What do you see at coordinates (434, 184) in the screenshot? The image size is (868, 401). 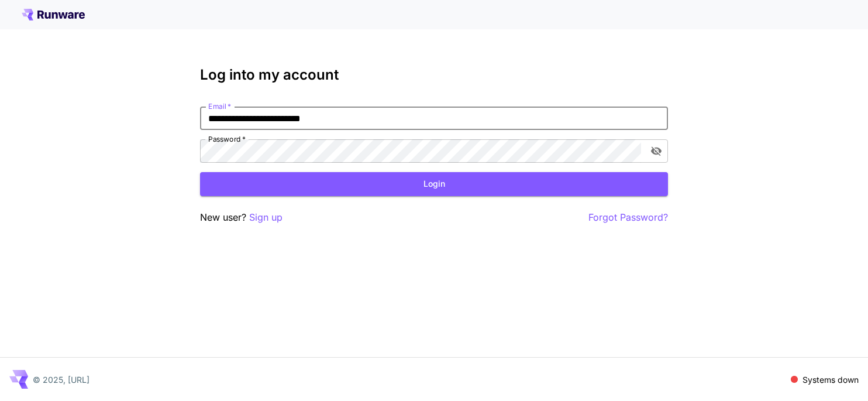 I see `button: Login` at bounding box center [434, 184].